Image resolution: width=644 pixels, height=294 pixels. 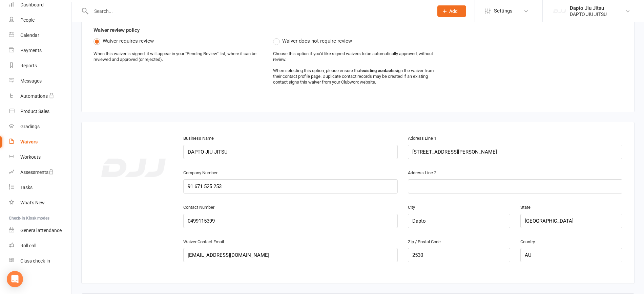 I want to click on label: Country, so click(x=527, y=242).